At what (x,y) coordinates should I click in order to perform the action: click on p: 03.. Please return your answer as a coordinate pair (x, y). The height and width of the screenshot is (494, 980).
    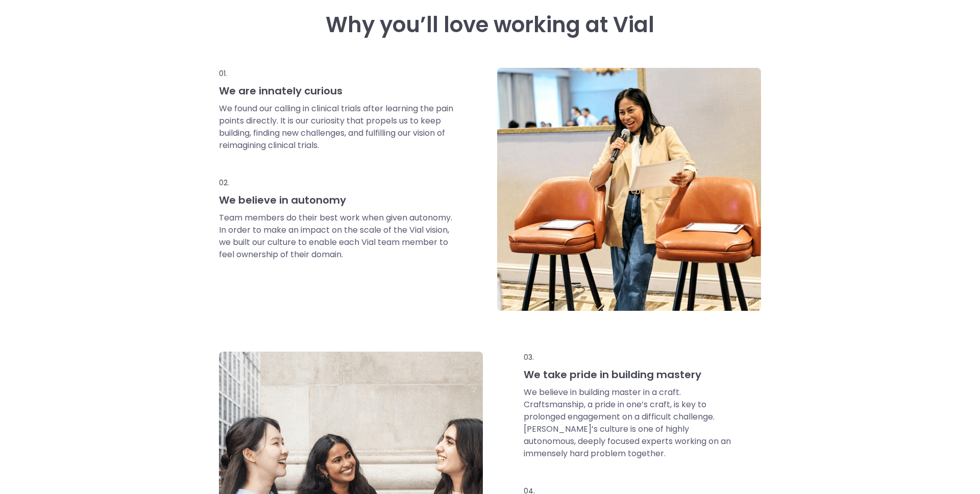
    Looking at the image, I should click on (627, 357).